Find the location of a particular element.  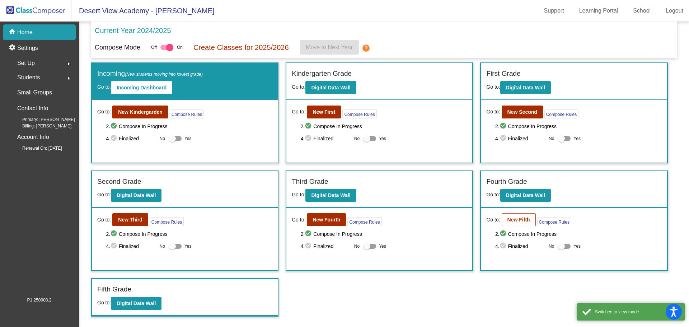

p: Current Year 2024/2025 is located at coordinates (133, 31).